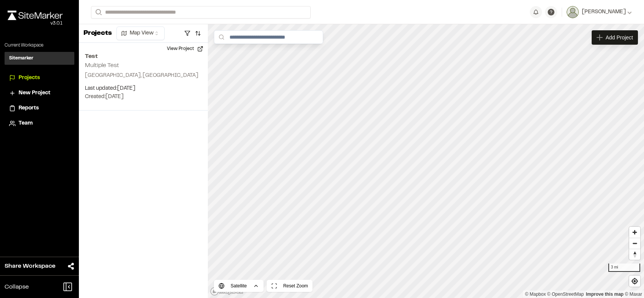  What do you see at coordinates (30, 266) in the screenshot?
I see `span: Share Workspace` at bounding box center [30, 266].